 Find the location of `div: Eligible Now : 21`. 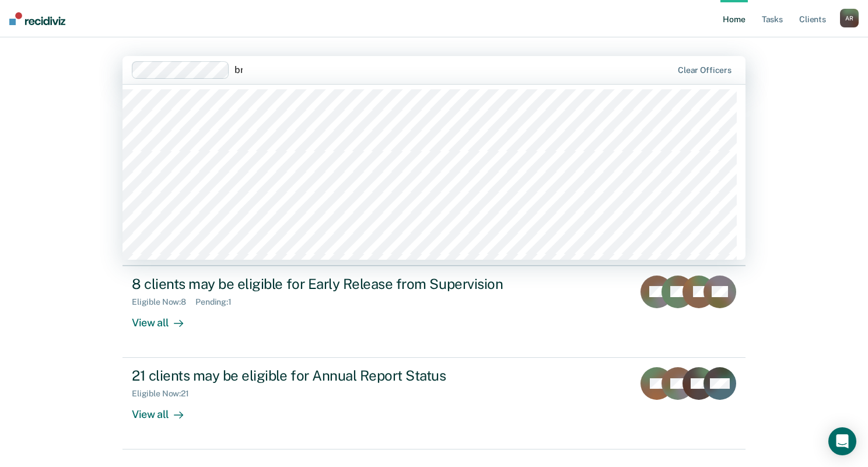

div: Eligible Now : 21 is located at coordinates (165, 394).